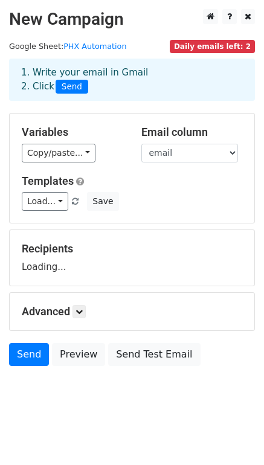 Image resolution: width=264 pixels, height=465 pixels. I want to click on div: 1. Write your email in Gmail 2. Click, so click(132, 80).